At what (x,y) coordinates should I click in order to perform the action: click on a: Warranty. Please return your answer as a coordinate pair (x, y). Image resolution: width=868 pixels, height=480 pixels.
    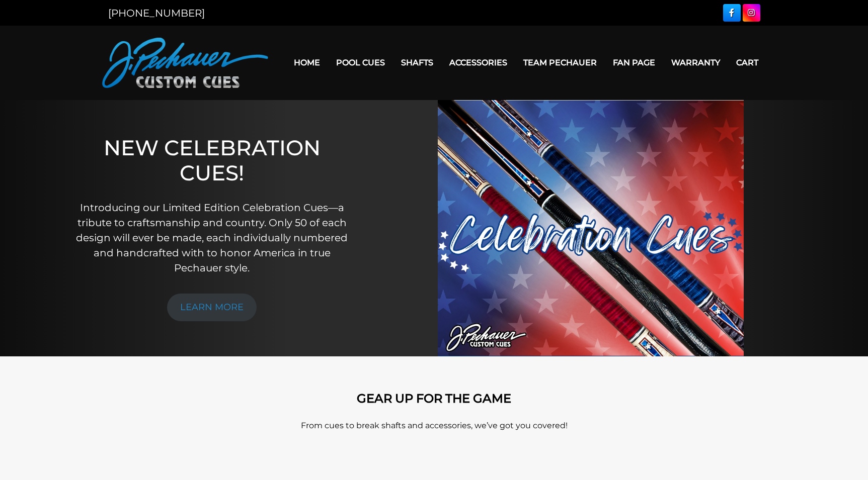
    Looking at the image, I should click on (695, 62).